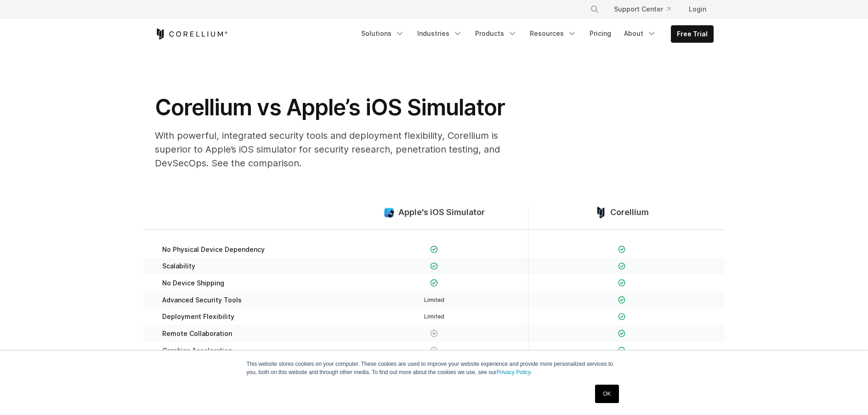 The image size is (868, 415). Describe the element at coordinates (382, 34) in the screenshot. I see `a: Solutions` at that location.